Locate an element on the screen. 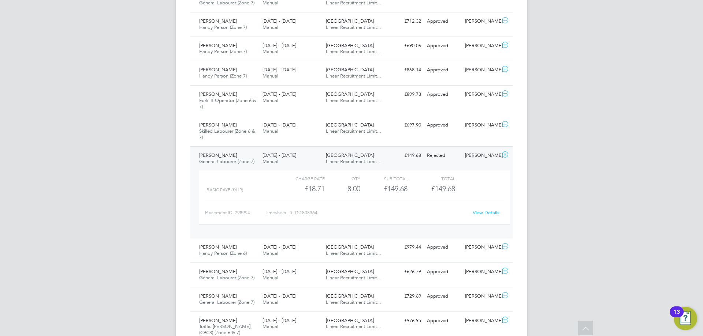 The height and width of the screenshot is (336, 703). button: Open Resource Center, 13 new notifications is located at coordinates (685, 319).